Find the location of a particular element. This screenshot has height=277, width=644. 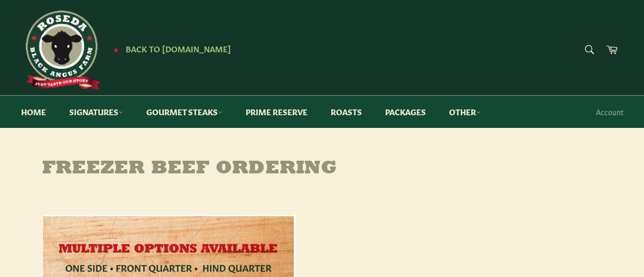

a: Prime Reserve is located at coordinates (276, 112).